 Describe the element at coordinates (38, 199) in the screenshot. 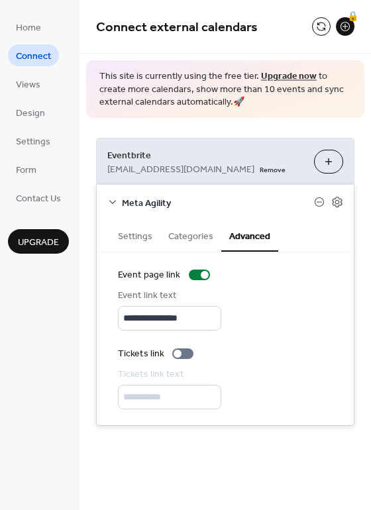

I see `span: Contact Us` at that location.